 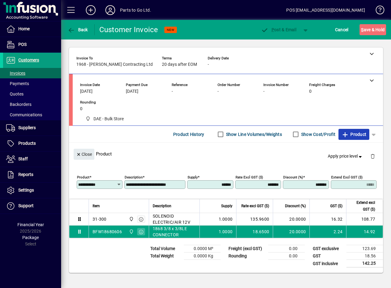 I want to click on button: Product History, so click(x=189, y=134).